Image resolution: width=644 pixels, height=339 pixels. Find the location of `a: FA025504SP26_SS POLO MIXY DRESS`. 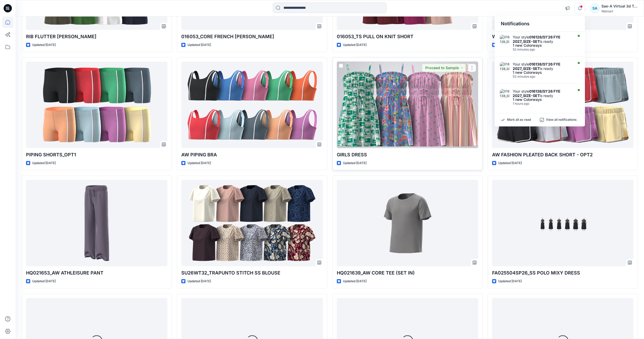

a: FA025504SP26_SS POLO MIXY DRESS is located at coordinates (563, 223).